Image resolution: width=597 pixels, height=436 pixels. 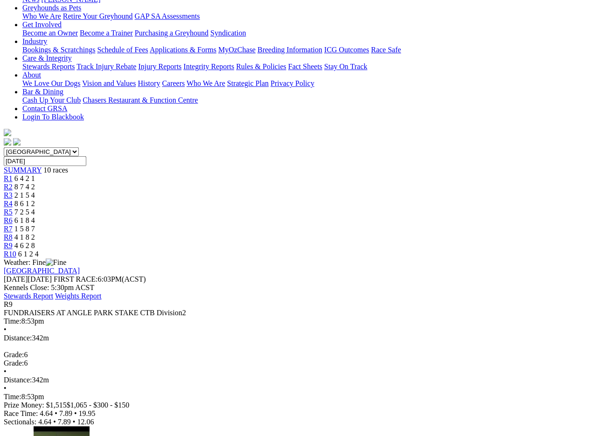 What do you see at coordinates (56, 263) in the screenshot?
I see `img: Fine` at bounding box center [56, 263].